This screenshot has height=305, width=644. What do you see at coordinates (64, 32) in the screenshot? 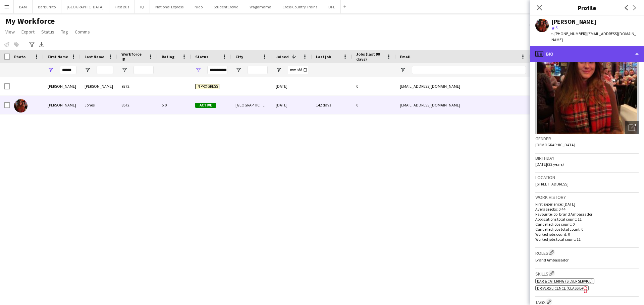
I see `span: Tag` at bounding box center [64, 32].